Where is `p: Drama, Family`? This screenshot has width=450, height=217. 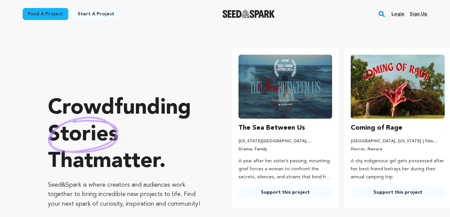 p: Drama, Family is located at coordinates (286, 149).